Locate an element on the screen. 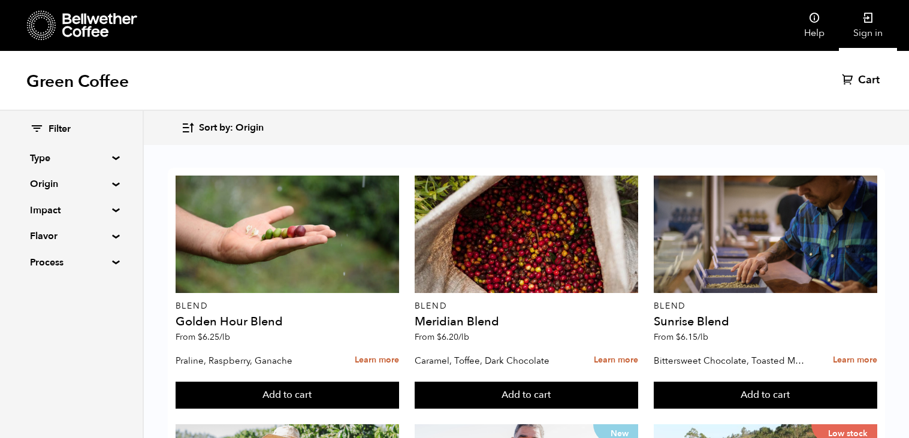 The width and height of the screenshot is (909, 438). bdi: 6.15 is located at coordinates (692, 337).